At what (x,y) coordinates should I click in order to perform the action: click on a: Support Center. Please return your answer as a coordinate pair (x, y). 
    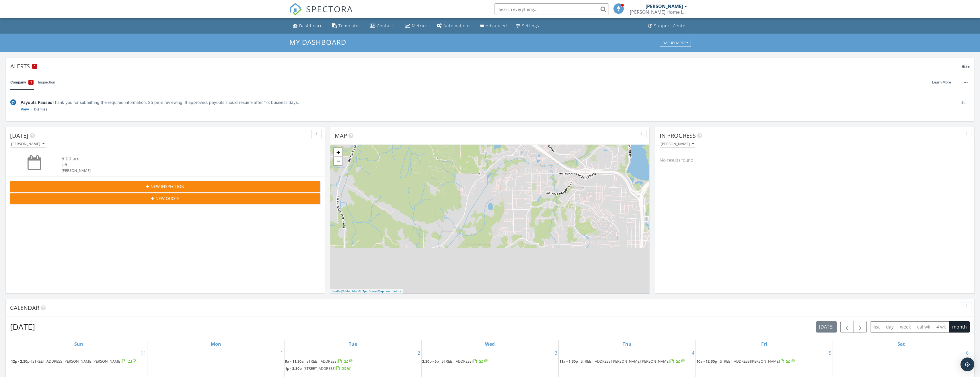
    Looking at the image, I should click on (668, 26).